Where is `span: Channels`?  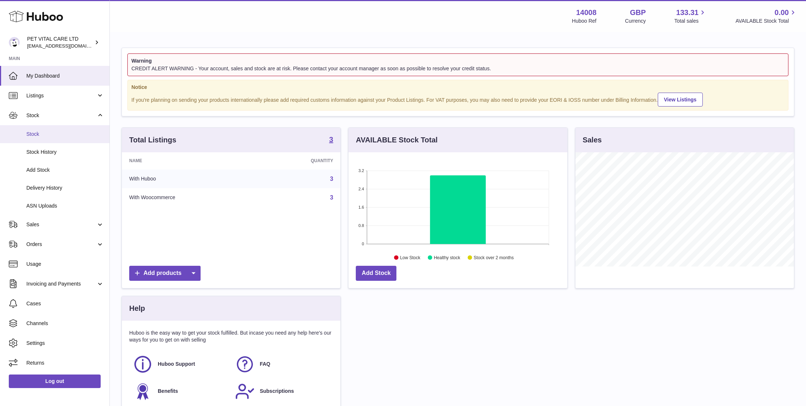
span: Channels is located at coordinates (65, 323).